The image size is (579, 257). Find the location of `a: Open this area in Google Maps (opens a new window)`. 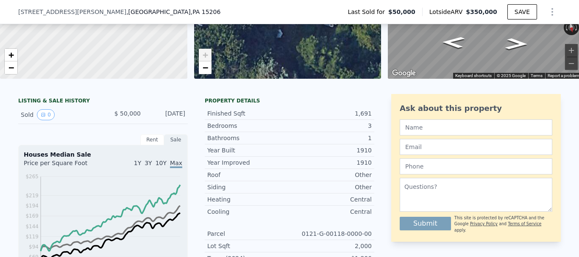

a: Open this area in Google Maps (opens a new window) is located at coordinates (404, 73).